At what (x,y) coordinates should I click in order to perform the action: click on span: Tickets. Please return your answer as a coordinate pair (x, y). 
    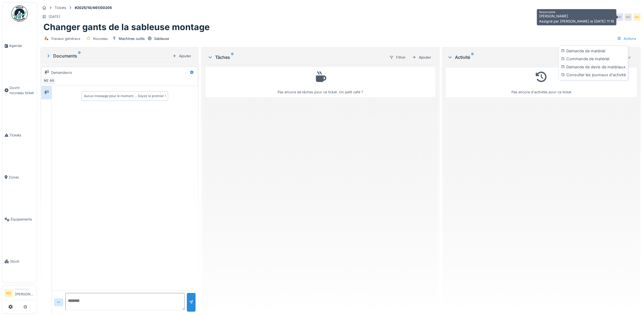
    Looking at the image, I should click on (22, 135).